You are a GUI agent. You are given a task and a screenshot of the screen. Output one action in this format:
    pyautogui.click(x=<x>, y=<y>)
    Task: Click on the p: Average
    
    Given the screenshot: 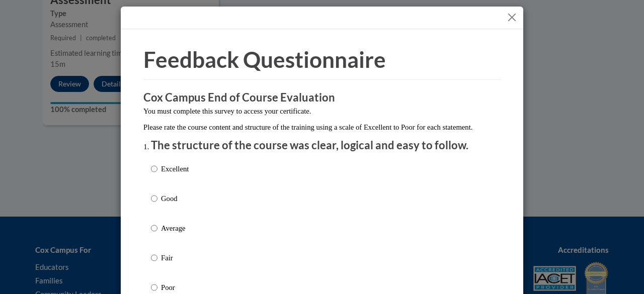 What is the action you would take?
    pyautogui.click(x=174, y=228)
    